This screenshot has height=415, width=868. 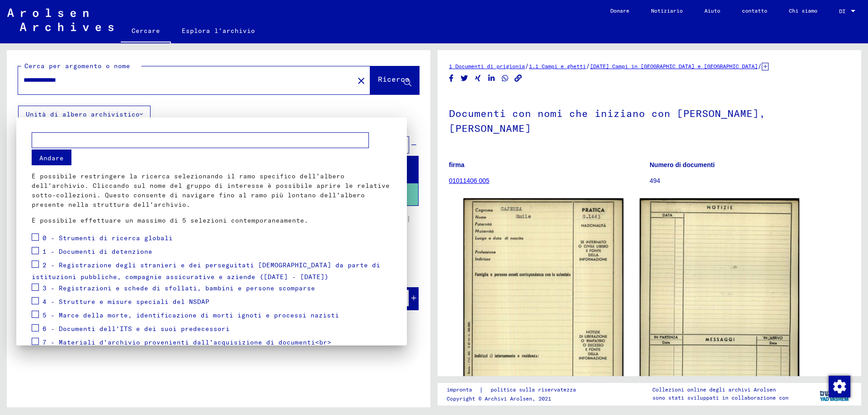 What do you see at coordinates (170, 221) in the screenshot?
I see `font: È possibile effettuare un massimo di 5 selezioni contemporaneamente.` at bounding box center [170, 221].